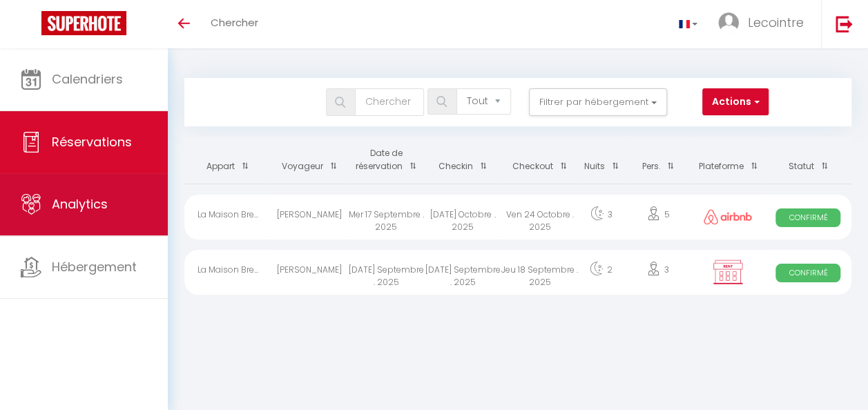 The image size is (868, 410). Describe the element at coordinates (602, 160) in the screenshot. I see `th: Sort by nights` at that location.